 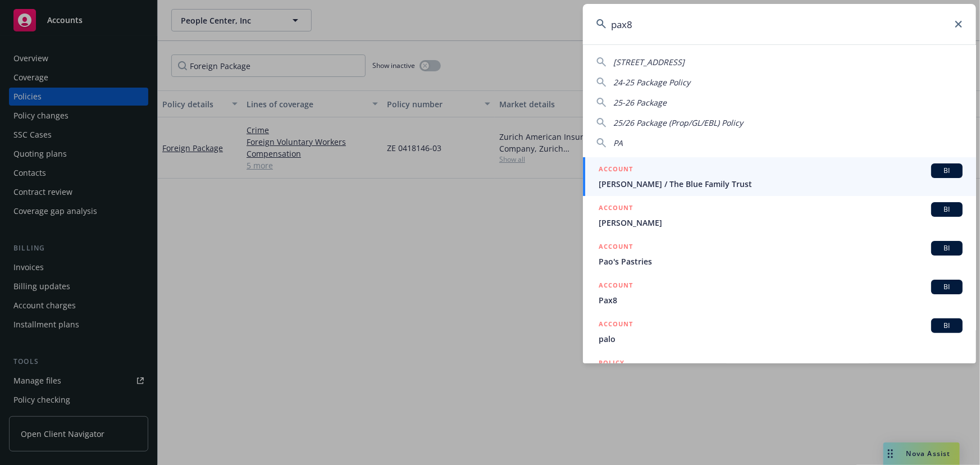 I want to click on span: Pao's Pastries, so click(x=781, y=261).